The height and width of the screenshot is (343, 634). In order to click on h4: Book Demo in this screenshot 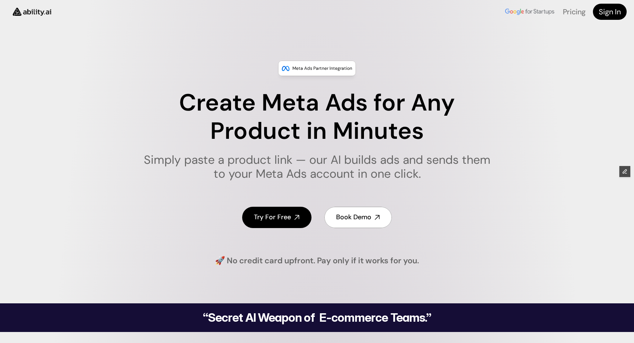, I will do `click(354, 217)`.